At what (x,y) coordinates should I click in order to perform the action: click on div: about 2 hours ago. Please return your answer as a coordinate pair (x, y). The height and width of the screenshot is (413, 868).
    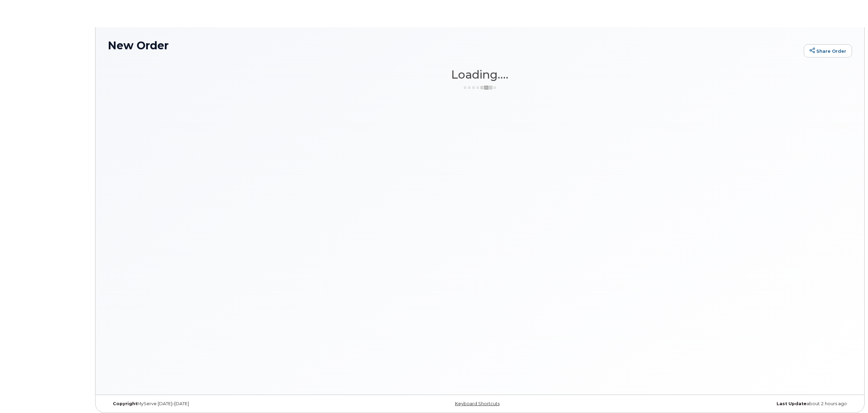
    Looking at the image, I should click on (728, 404).